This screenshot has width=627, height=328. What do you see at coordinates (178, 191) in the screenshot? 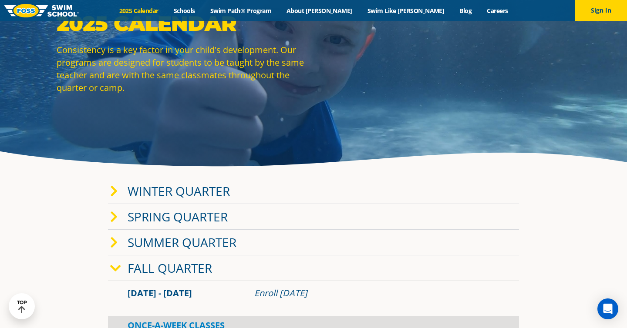
I see `a: Winter Quarter` at bounding box center [178, 191].